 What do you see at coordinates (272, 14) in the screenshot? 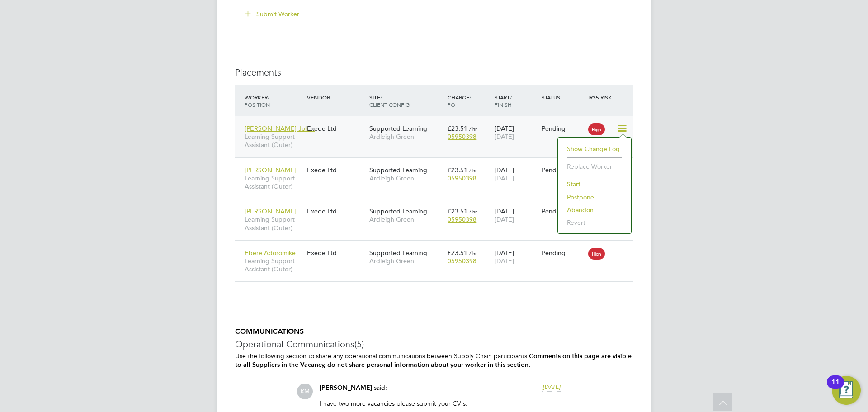
I see `button: Submit Worker` at bounding box center [272, 14].